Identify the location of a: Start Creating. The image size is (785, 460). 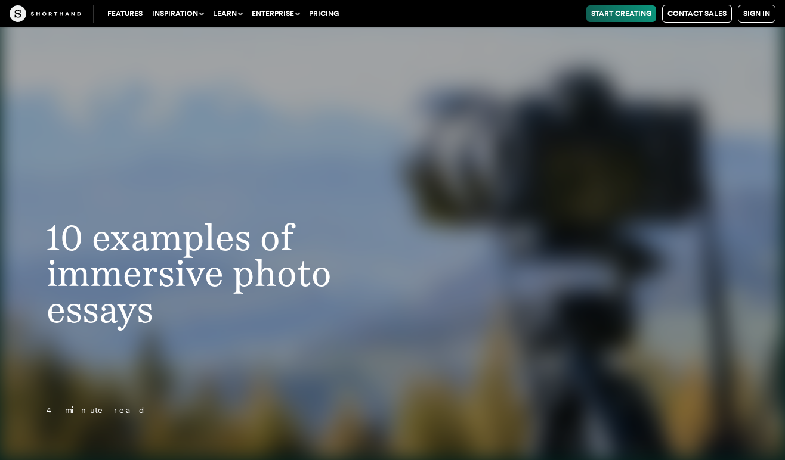
(621, 14).